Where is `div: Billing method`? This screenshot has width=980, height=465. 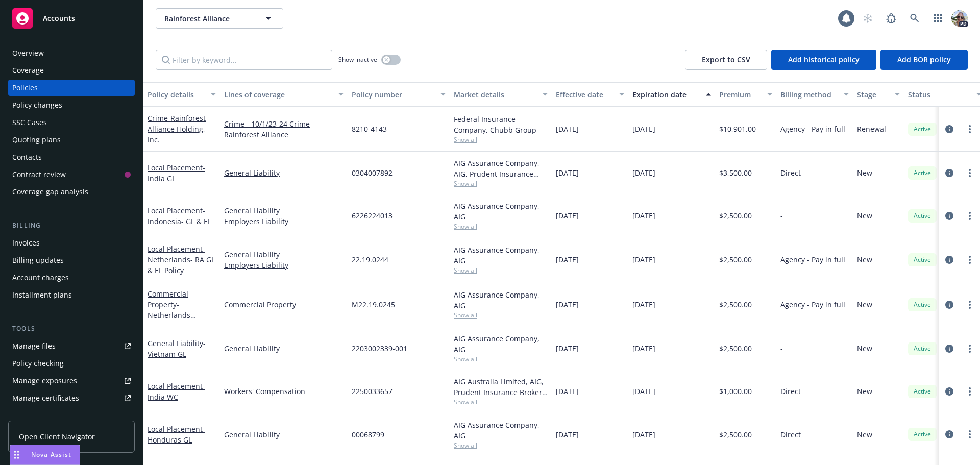 div: Billing method is located at coordinates (809, 94).